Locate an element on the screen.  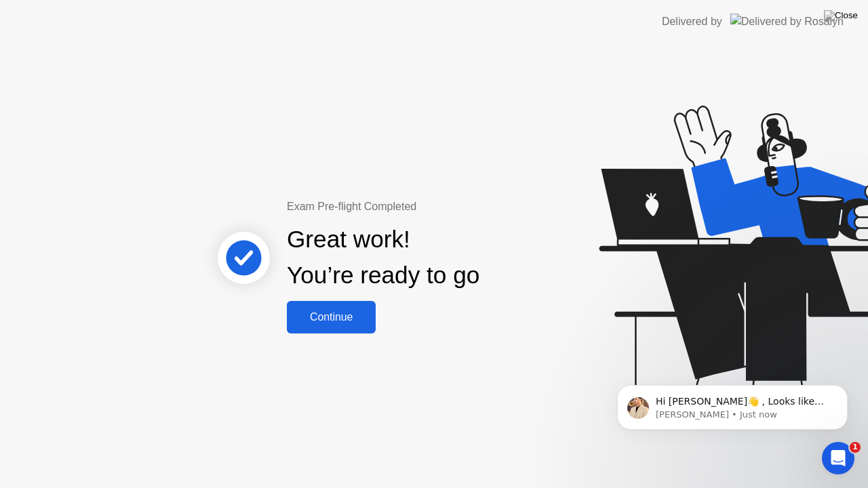
span: 1 is located at coordinates (855, 448).